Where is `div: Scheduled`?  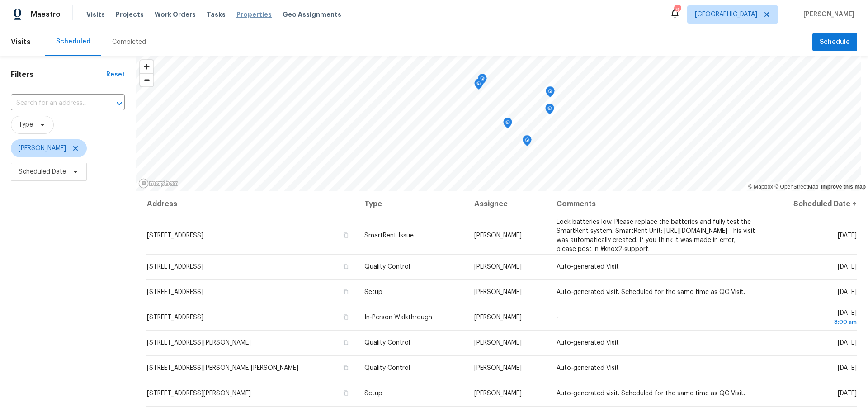 div: Scheduled is located at coordinates (73, 42).